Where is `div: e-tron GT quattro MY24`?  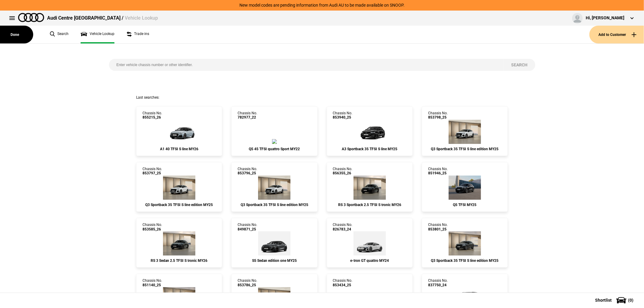 div: e-tron GT quattro MY24 is located at coordinates (370, 261).